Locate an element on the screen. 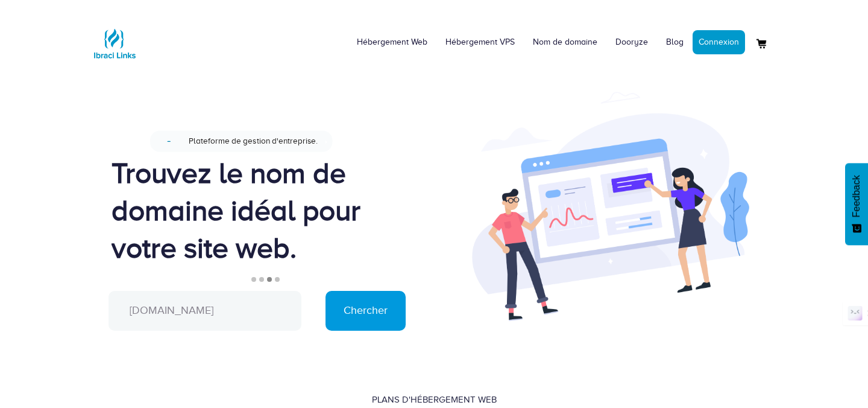  input: Ex : ibracilinks.com is located at coordinates (205, 311).